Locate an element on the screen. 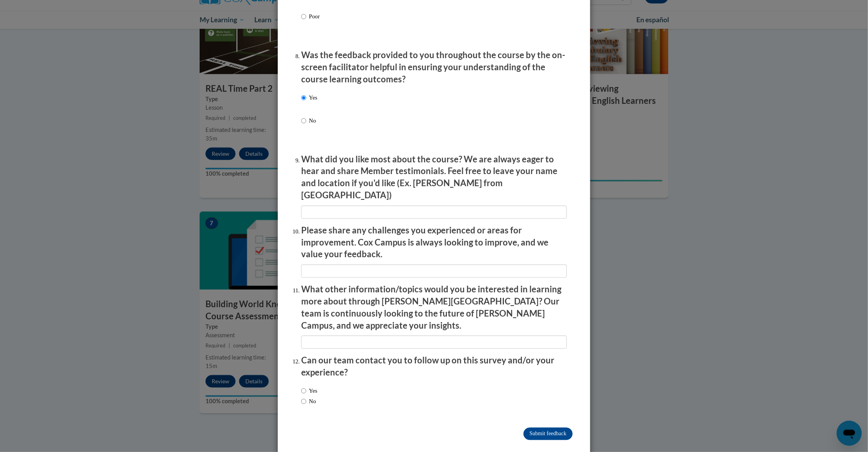 This screenshot has height=452, width=868. p: What other information/topics would you be interested in learning more about through [PERSON_NAME... is located at coordinates (434, 308).